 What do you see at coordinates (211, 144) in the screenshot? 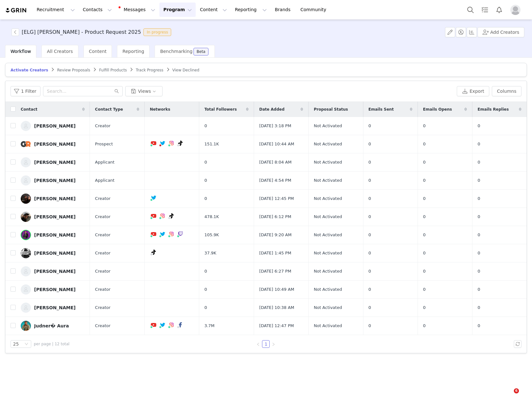
I see `span: 151.1K` at bounding box center [211, 144].